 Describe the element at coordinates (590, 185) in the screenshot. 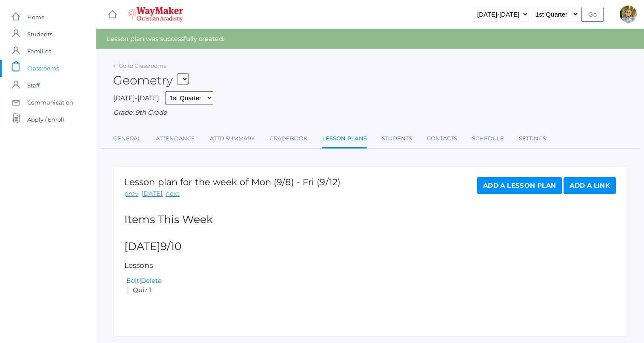

I see `a: Add a Link` at that location.